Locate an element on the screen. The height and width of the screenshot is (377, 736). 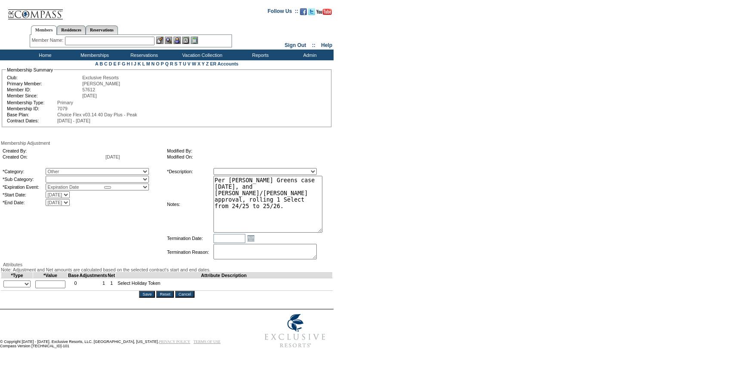
td: Net is located at coordinates (112, 275).